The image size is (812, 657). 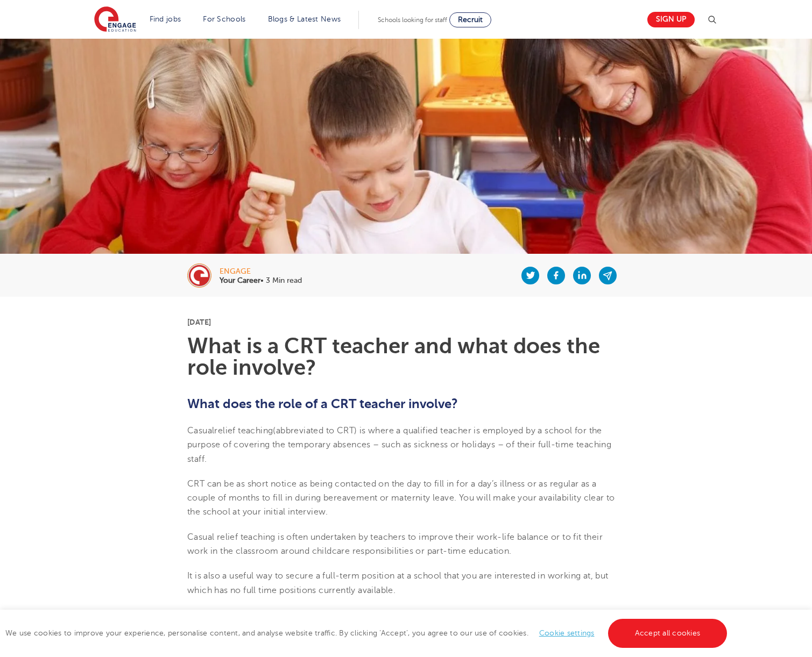 What do you see at coordinates (115, 20) in the screenshot?
I see `img: Engage Education` at bounding box center [115, 20].